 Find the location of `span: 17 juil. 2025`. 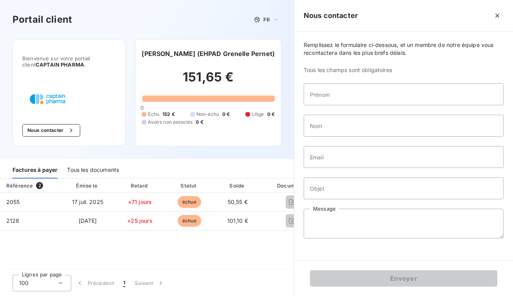

span: 17 juil. 2025 is located at coordinates (88, 201).